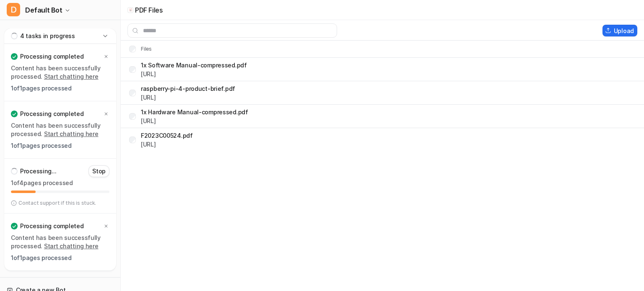  What do you see at coordinates (188, 88) in the screenshot?
I see `p: raspberry-pi-4-product-brief.pdf` at bounding box center [188, 88].